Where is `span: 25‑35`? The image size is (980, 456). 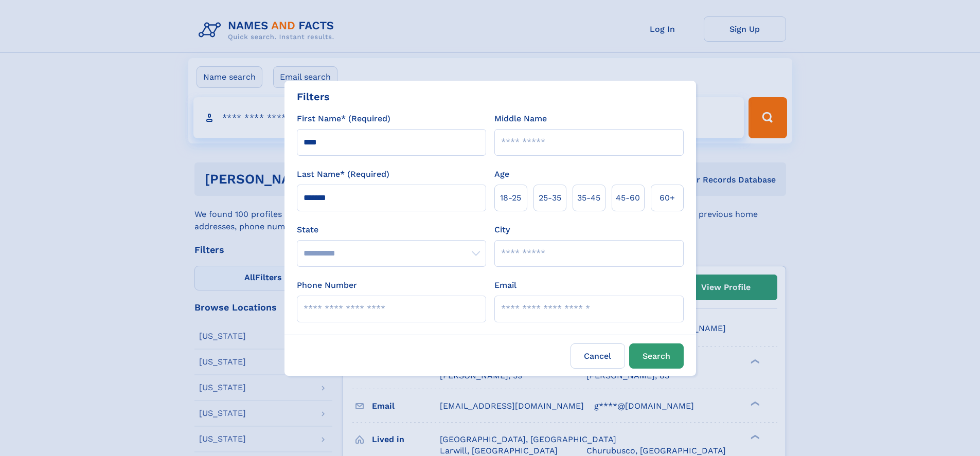 span: 25‑35 is located at coordinates (550, 198).